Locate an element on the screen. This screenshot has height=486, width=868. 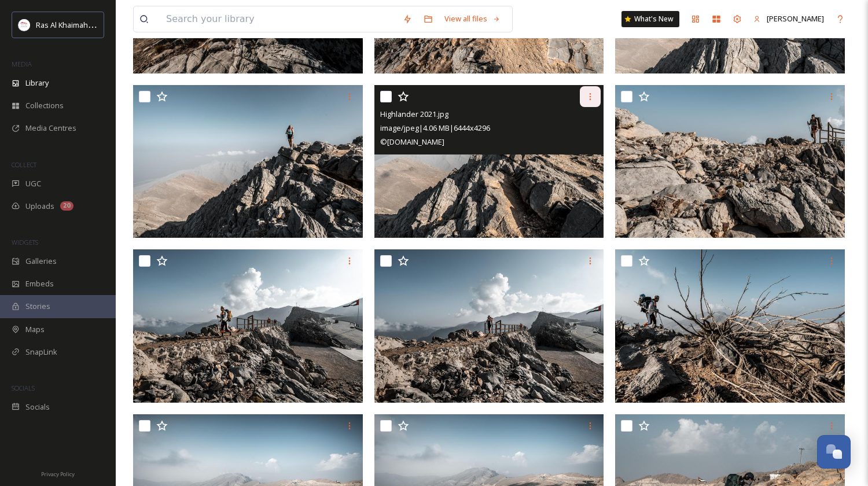
button: Open Chat is located at coordinates (834, 452).